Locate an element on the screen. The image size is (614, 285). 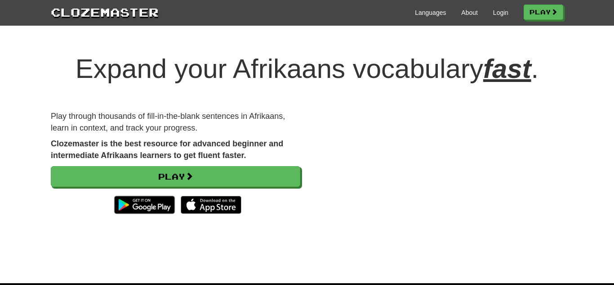
img: Get it on Google Play is located at coordinates (144, 205).